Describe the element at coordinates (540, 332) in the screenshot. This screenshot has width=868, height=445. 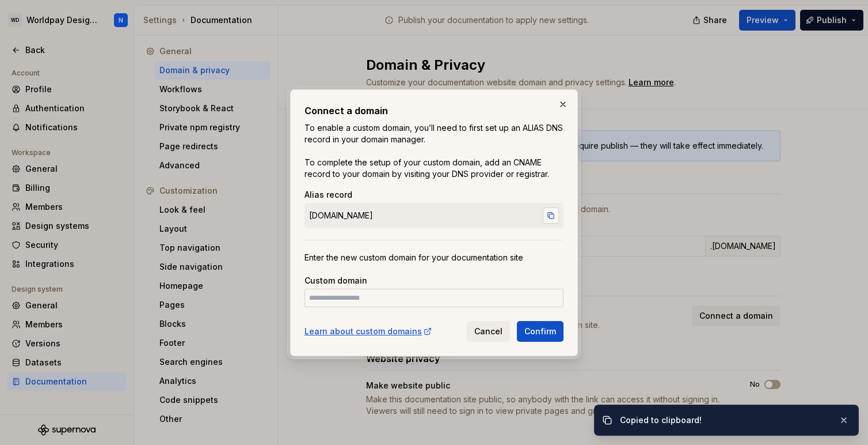
I see `span: Confirm` at that location.